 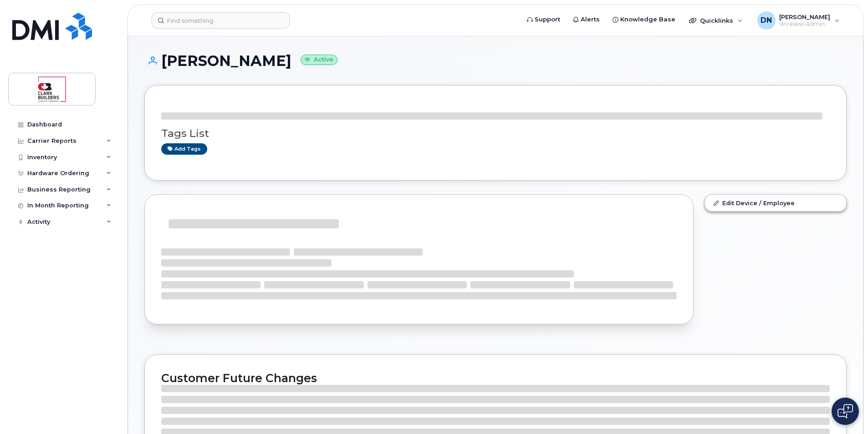 I want to click on h3: Tags List, so click(x=496, y=133).